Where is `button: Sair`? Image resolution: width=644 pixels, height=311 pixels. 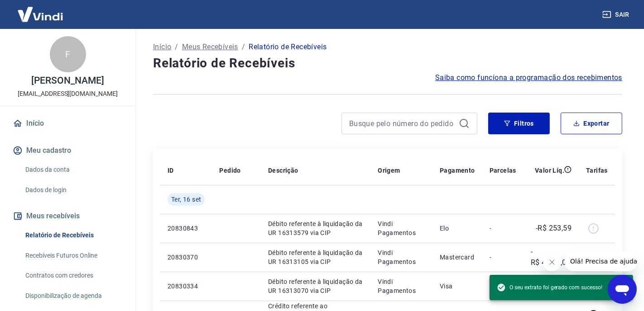
button: Sair is located at coordinates (616, 15).